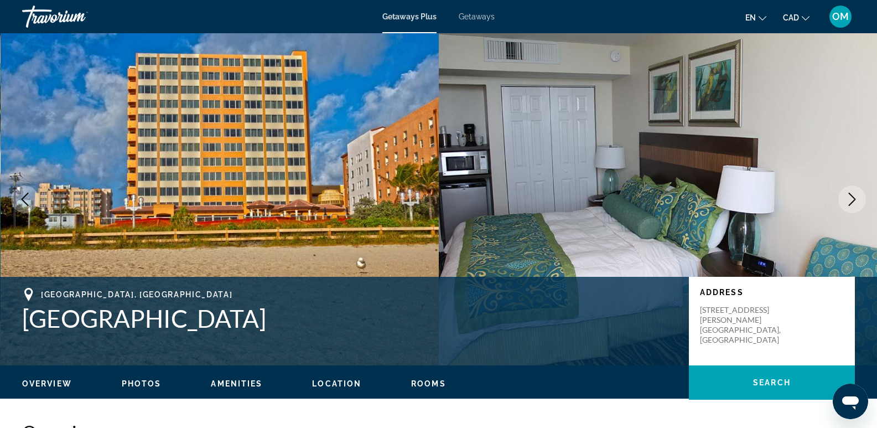 The width and height of the screenshot is (877, 428). Describe the element at coordinates (791, 18) in the screenshot. I see `span: CAD` at that location.